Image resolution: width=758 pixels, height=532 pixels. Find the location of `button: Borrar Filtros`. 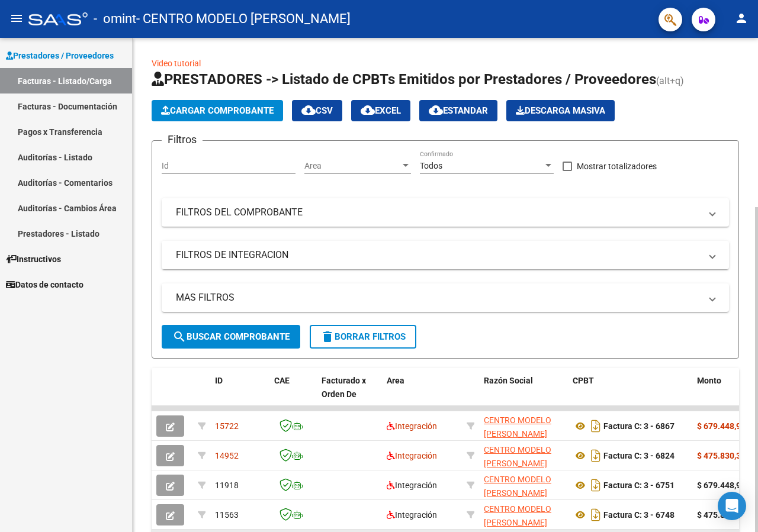

button: Borrar Filtros is located at coordinates (363, 337).